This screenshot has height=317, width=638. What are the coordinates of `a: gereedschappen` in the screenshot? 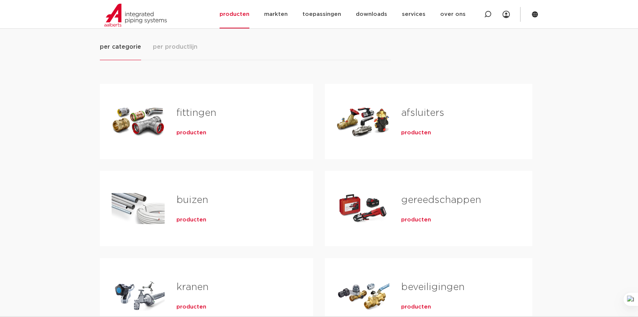 It's located at (441, 200).